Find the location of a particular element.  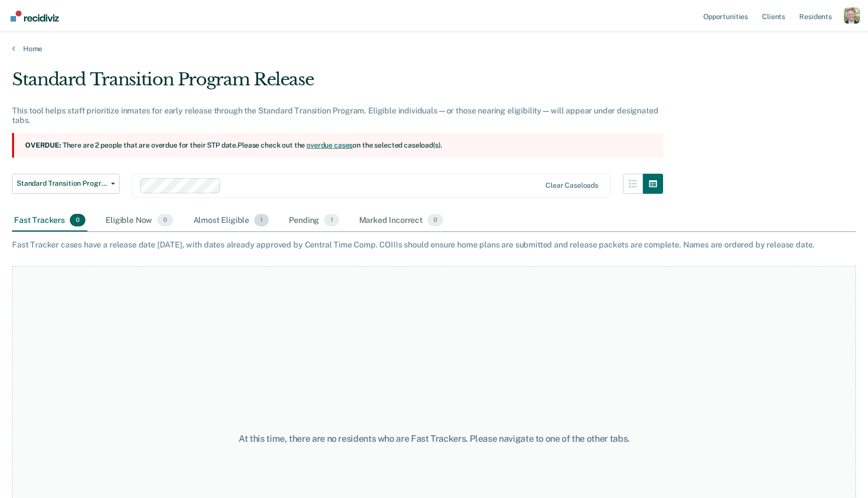

strong: Overdue: is located at coordinates (43, 145).